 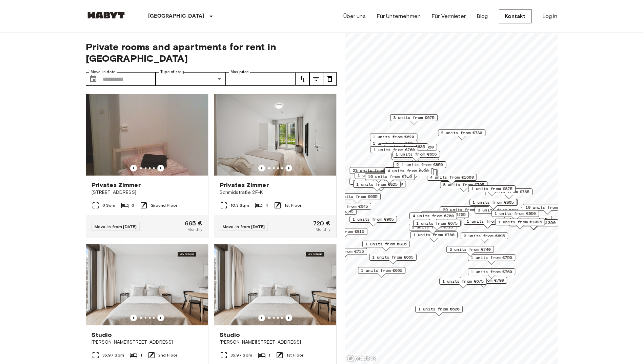 What do you see at coordinates (391, 175) in the screenshot?
I see `span: 7 units from €665` at bounding box center [391, 175].